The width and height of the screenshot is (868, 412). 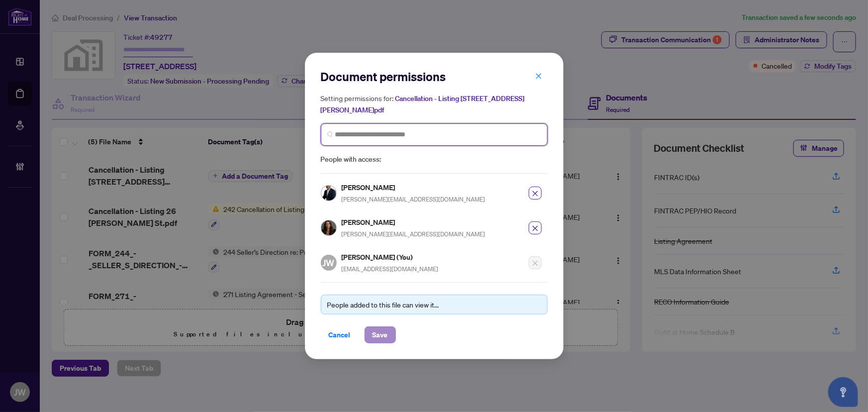 I want to click on span: JW, so click(x=329, y=263).